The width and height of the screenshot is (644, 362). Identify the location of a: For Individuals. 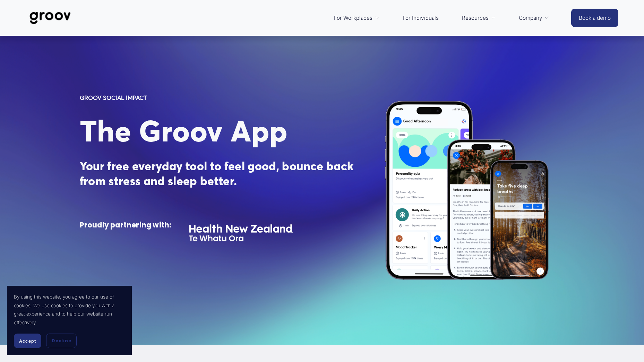
(421, 18).